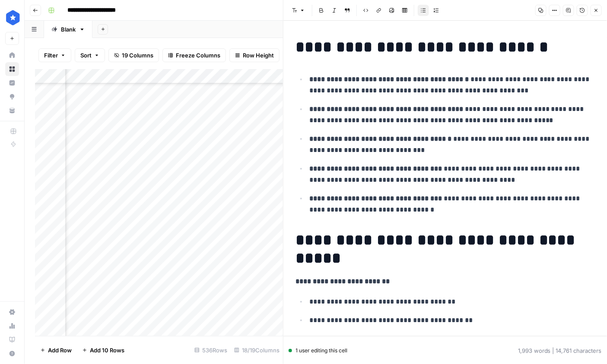 The width and height of the screenshot is (607, 364). What do you see at coordinates (194, 55) in the screenshot?
I see `button: Freeze Columns` at bounding box center [194, 55].